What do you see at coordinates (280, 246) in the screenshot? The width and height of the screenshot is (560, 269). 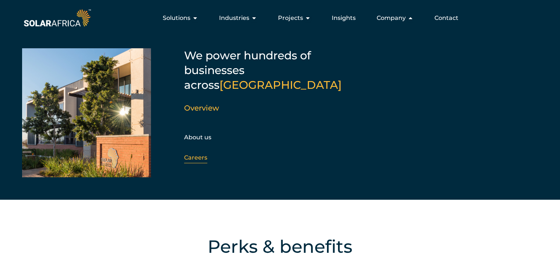 I see `h4: Perks & benefits` at bounding box center [280, 246].